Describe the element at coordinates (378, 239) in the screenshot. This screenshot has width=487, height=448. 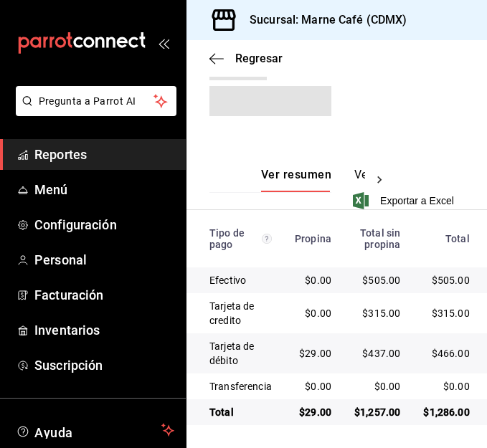
I see `div: Total sin propina` at that location.